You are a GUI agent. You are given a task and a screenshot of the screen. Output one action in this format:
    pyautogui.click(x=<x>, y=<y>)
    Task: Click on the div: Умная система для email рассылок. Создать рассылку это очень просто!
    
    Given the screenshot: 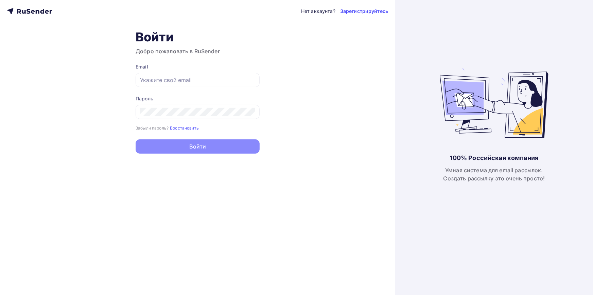 What is the action you would take?
    pyautogui.click(x=494, y=175)
    